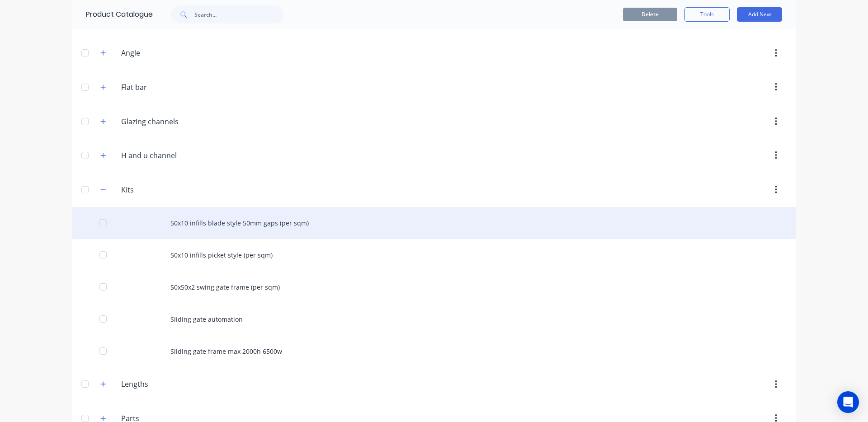 The image size is (868, 422). I want to click on button: Add New, so click(760, 15).